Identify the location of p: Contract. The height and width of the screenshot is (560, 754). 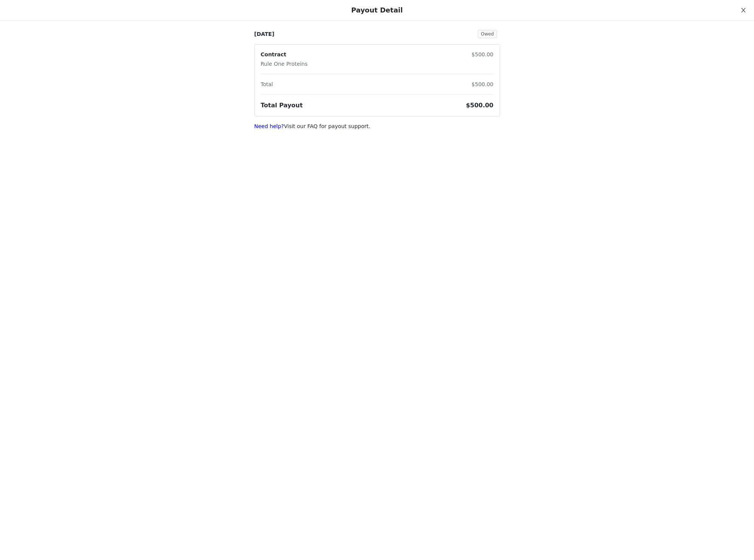
(284, 55).